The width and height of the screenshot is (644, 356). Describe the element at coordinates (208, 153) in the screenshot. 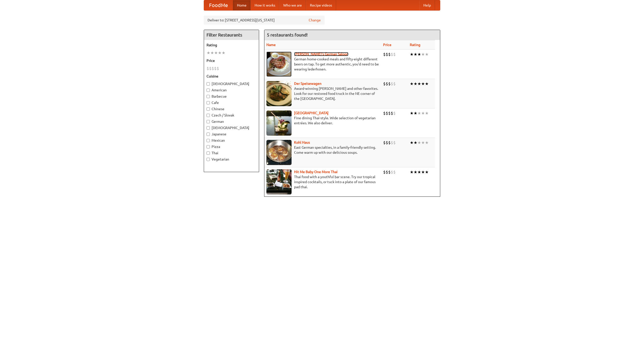

I see `input: Thai` at that location.